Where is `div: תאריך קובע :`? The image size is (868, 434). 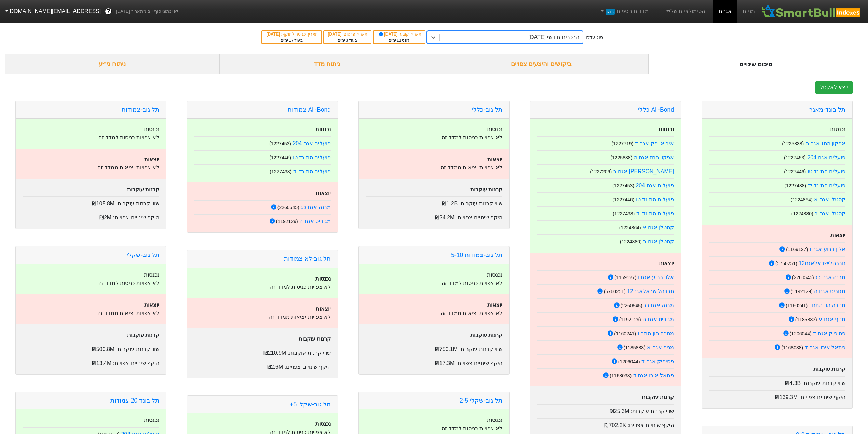
div: תאריך קובע : is located at coordinates (399, 34).